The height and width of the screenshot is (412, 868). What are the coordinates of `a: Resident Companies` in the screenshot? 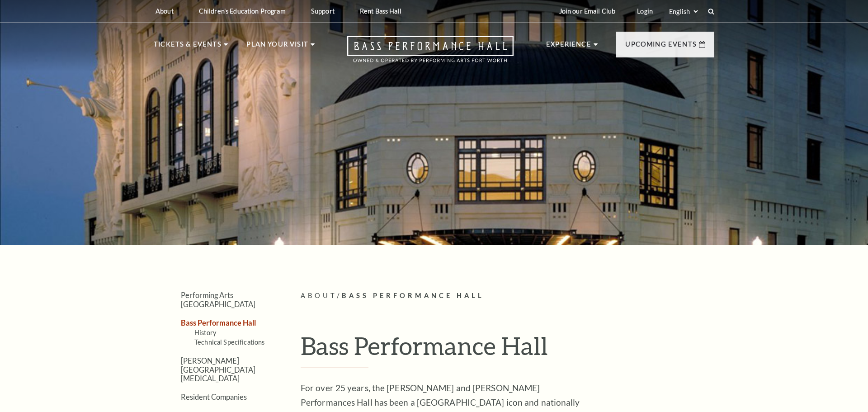 It's located at (214, 397).